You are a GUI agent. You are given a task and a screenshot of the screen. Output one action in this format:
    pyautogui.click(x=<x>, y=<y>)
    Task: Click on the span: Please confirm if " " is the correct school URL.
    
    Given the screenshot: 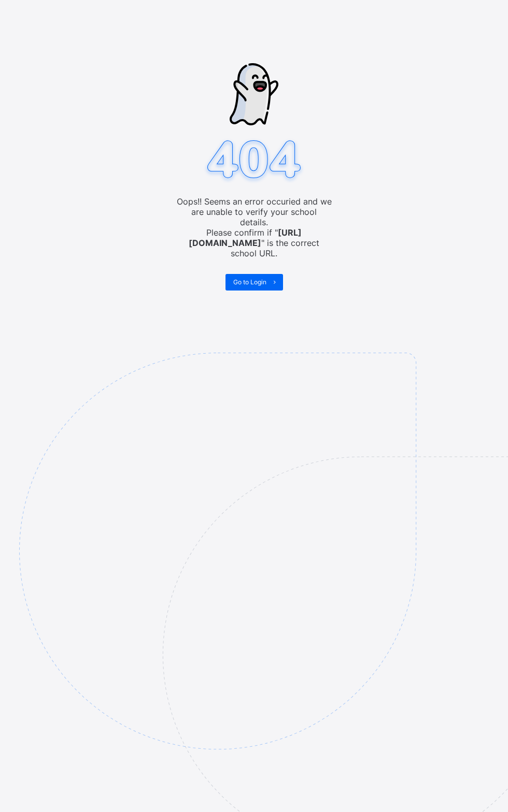 What is the action you would take?
    pyautogui.click(x=254, y=243)
    